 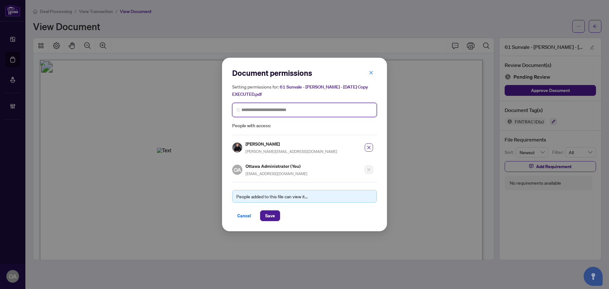 I want to click on span: Save, so click(x=270, y=216).